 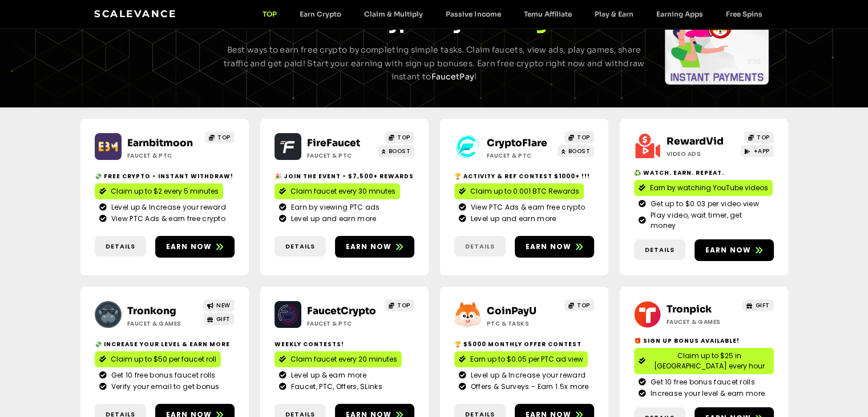 I want to click on h2: 💸 Increase your level & earn more, so click(x=165, y=343).